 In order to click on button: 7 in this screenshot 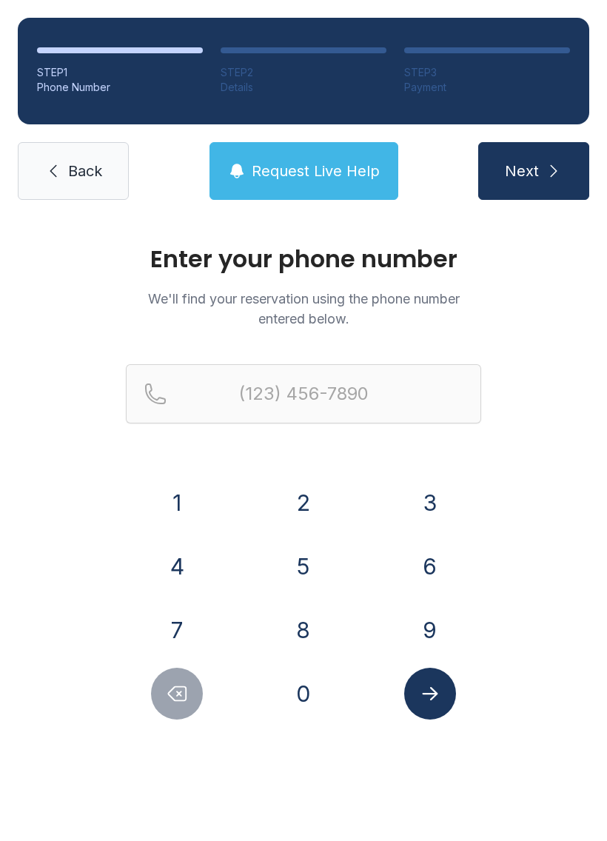, I will do `click(177, 630)`.